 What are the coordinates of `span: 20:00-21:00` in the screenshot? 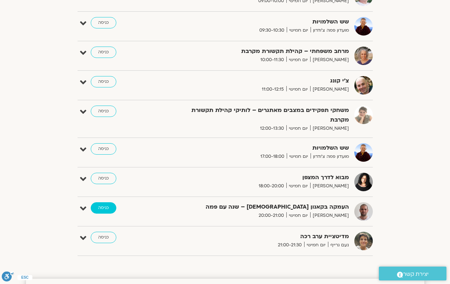 It's located at (271, 215).